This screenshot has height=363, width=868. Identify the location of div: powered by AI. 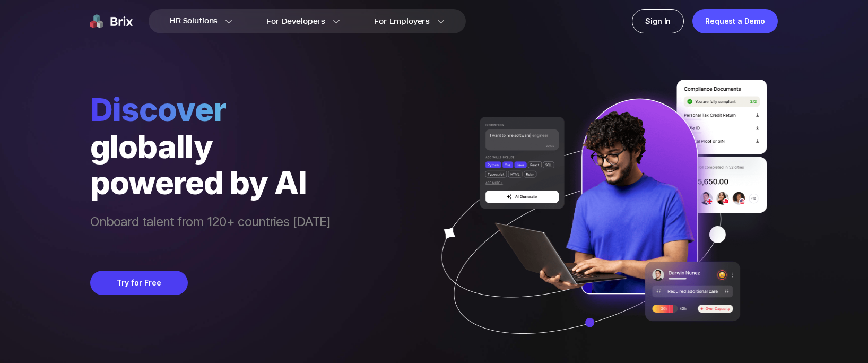
(210, 182).